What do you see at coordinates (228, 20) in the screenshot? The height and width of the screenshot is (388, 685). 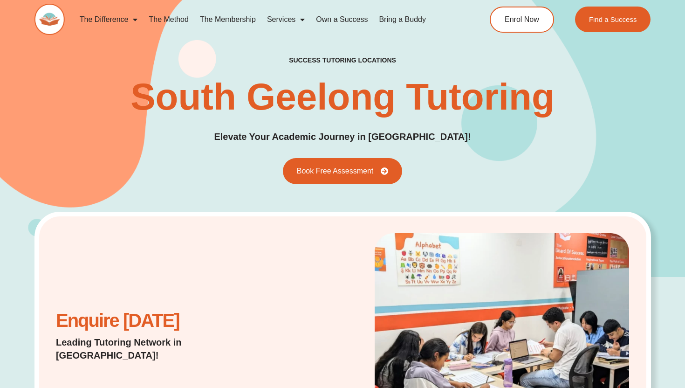 I see `a: The Membership` at bounding box center [228, 20].